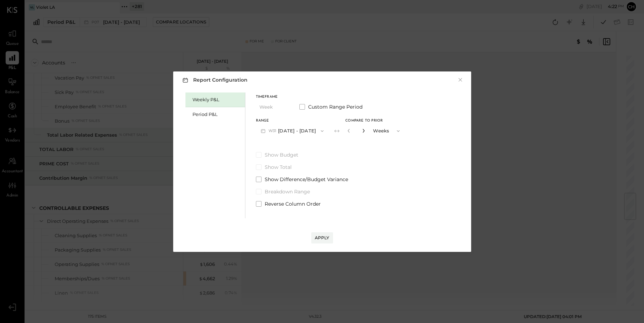  Describe the element at coordinates (274, 131) in the screenshot. I see `span: W31` at that location.